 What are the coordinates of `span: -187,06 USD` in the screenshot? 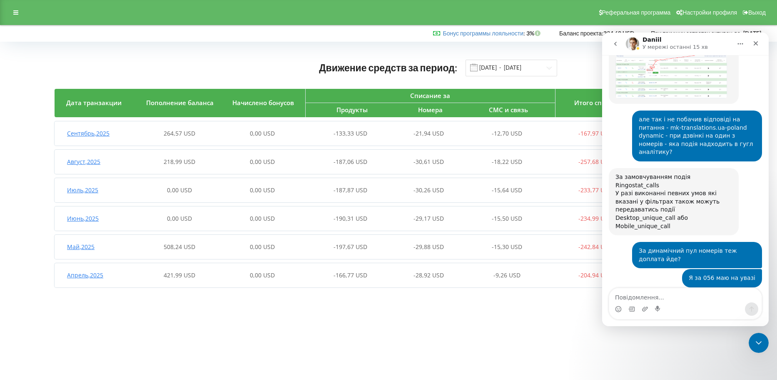 It's located at (350, 161).